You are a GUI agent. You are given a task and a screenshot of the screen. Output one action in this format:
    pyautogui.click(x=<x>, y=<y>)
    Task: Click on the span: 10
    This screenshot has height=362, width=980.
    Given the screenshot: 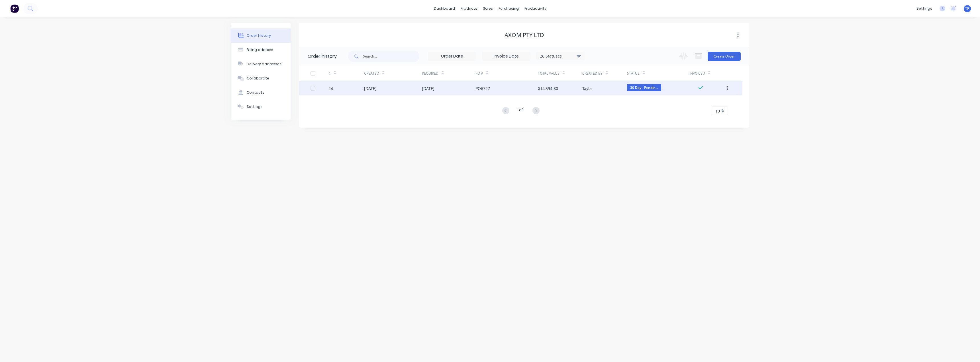 What is the action you would take?
    pyautogui.click(x=718, y=111)
    